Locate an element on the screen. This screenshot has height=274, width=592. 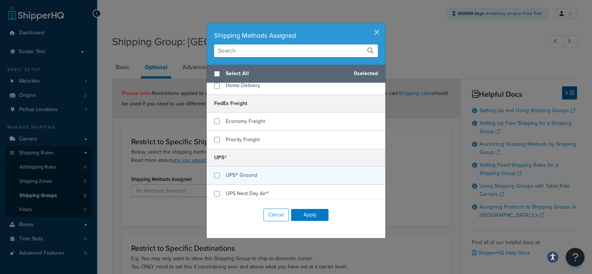
h5: UPS® is located at coordinates (296, 157).